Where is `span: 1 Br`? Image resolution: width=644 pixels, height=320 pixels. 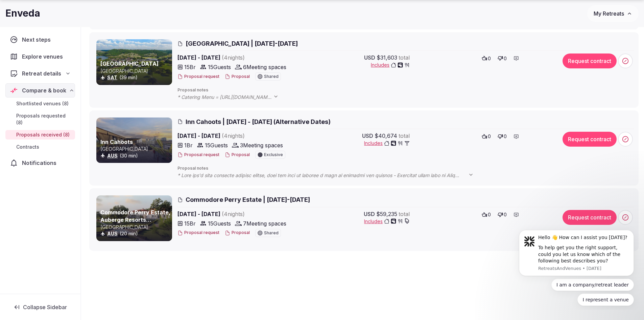
span: 1 Br is located at coordinates (189, 145).